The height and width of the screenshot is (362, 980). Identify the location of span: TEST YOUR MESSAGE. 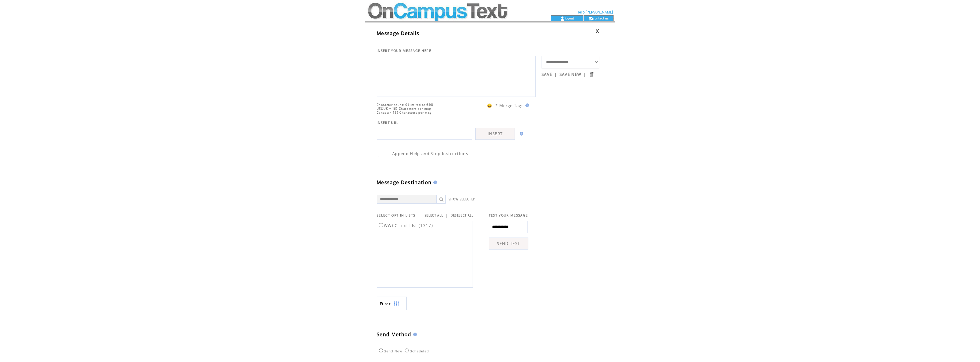
(508, 216).